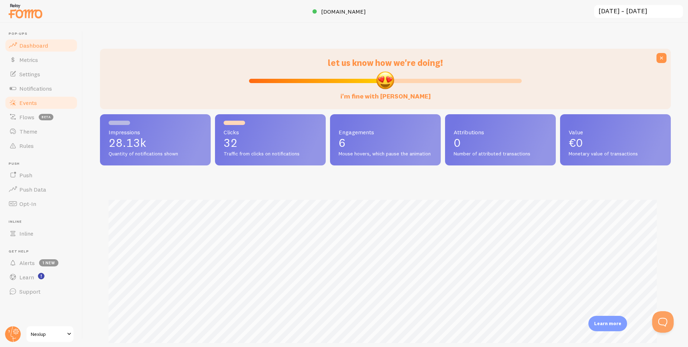 Image resolution: width=688 pixels, height=347 pixels. I want to click on a: Learn, so click(41, 277).